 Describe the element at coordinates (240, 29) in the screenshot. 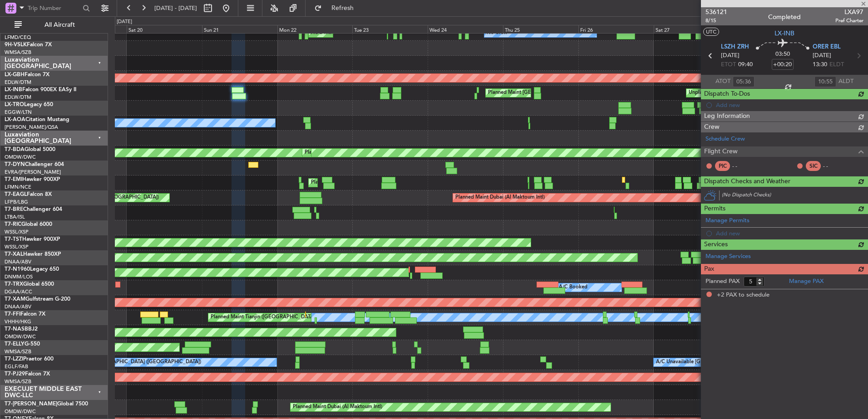

I see `div: Sun 21` at that location.